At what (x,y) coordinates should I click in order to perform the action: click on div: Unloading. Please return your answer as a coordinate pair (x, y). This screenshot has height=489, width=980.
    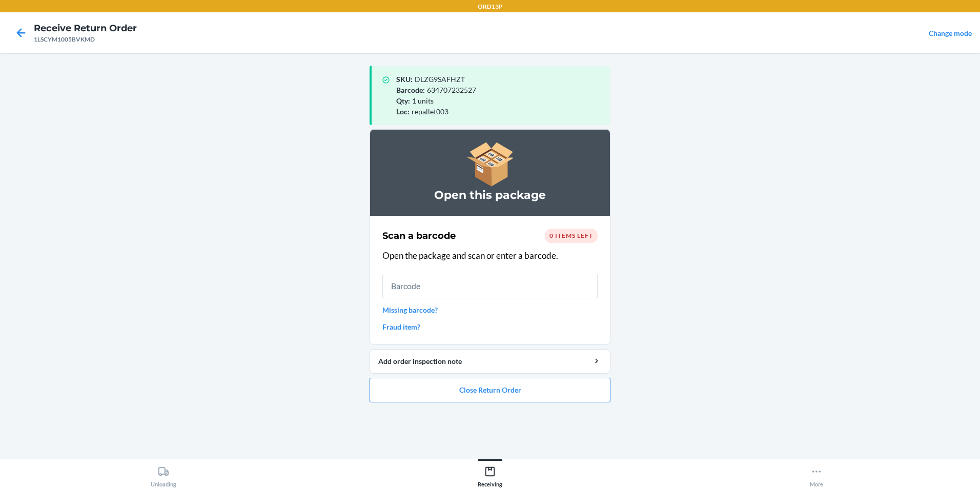
    Looking at the image, I should click on (164, 474).